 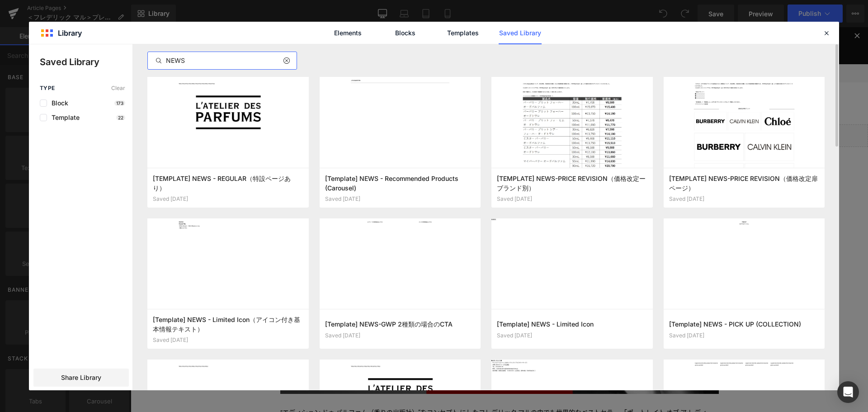 What do you see at coordinates (368, 23) in the screenshot?
I see `a: LINE公式アカウントの友だち追加はこちらから` at bounding box center [368, 23].